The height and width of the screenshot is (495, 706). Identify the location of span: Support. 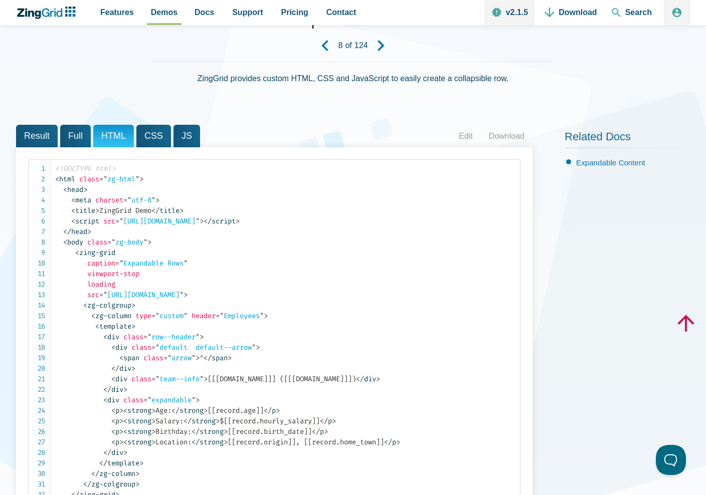
(247, 12).